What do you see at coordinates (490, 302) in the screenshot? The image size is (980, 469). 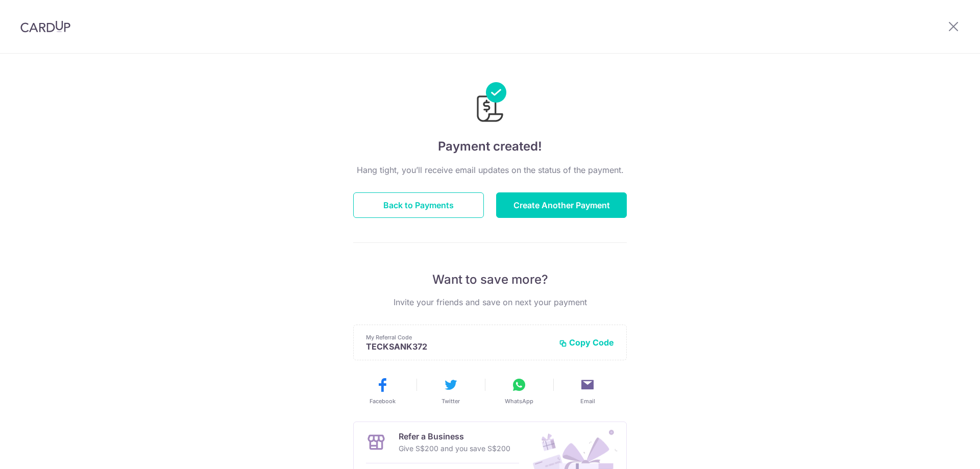 I see `p: Invite your friends and save on next your payment` at bounding box center [490, 302].